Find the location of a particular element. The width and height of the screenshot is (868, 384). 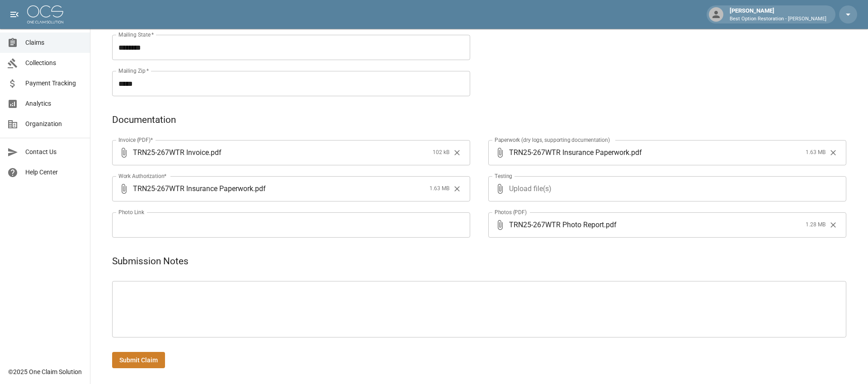

span: Organization is located at coordinates (54, 124).